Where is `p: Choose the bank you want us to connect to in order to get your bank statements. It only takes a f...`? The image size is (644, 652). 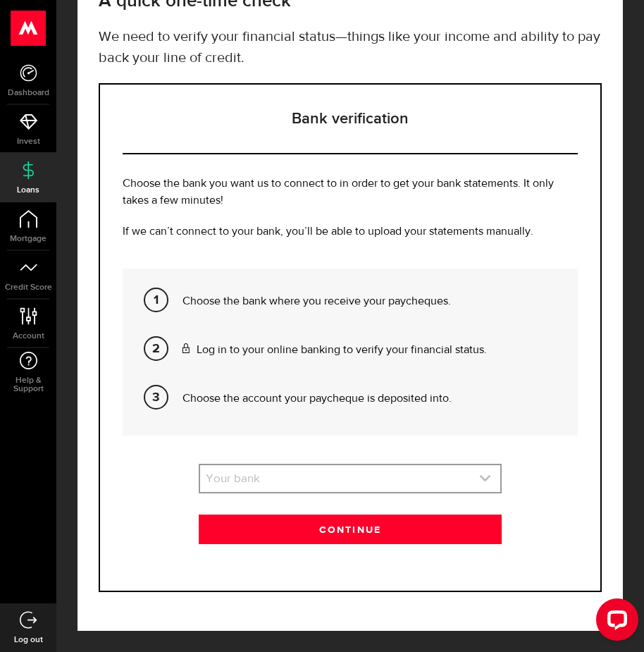
p: Choose the bank you want us to connect to in order to get your bank statements. It only takes a f... is located at coordinates (351, 193).